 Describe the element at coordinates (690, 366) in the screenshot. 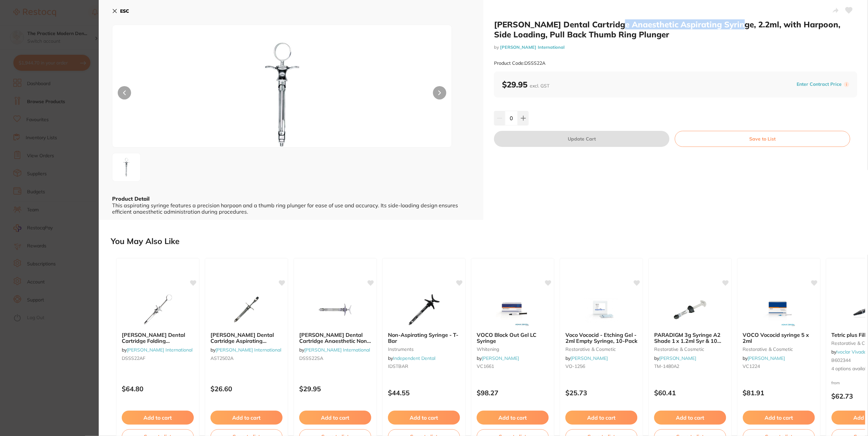

I see `small: TM-1480A2` at that location.